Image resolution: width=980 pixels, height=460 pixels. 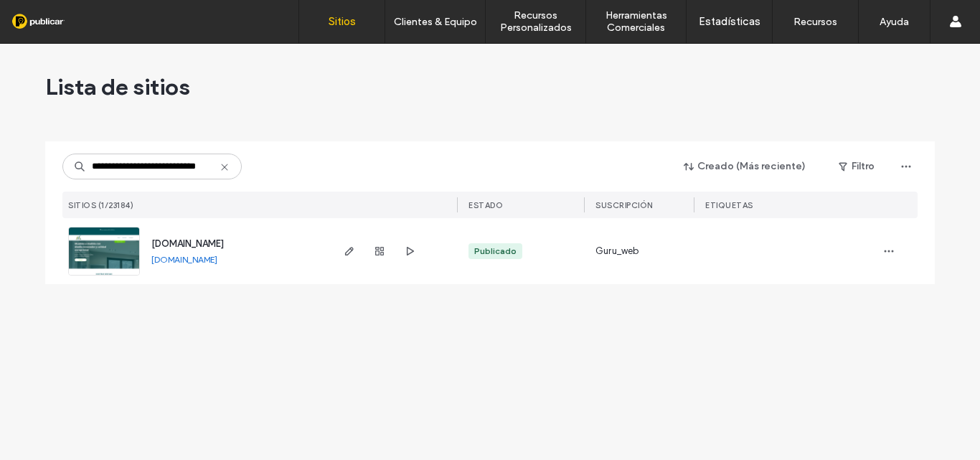 What do you see at coordinates (50, 16) in the screenshot?
I see `span: Ayuda` at bounding box center [50, 16].